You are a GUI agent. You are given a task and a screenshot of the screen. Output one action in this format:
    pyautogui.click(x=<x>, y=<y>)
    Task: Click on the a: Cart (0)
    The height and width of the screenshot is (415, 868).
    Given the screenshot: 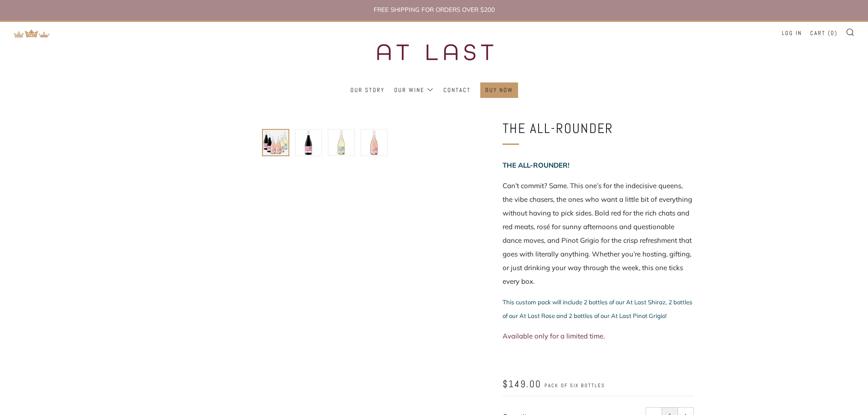 What is the action you would take?
    pyautogui.click(x=824, y=34)
    